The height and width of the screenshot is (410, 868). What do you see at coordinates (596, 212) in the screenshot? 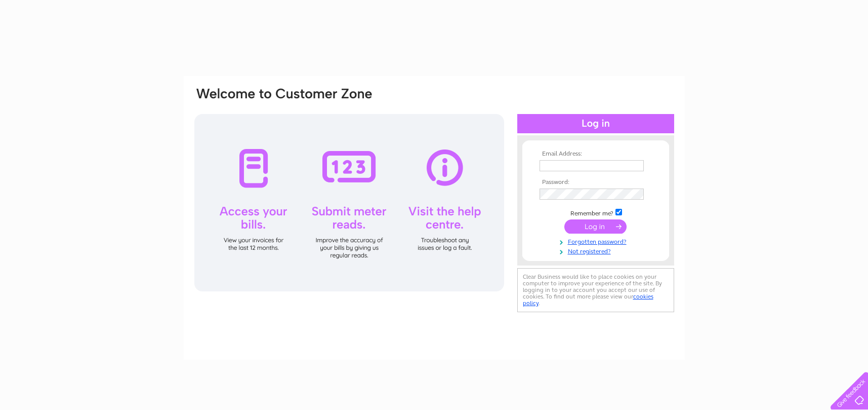
I see `td: Remember me?` at bounding box center [596, 212].